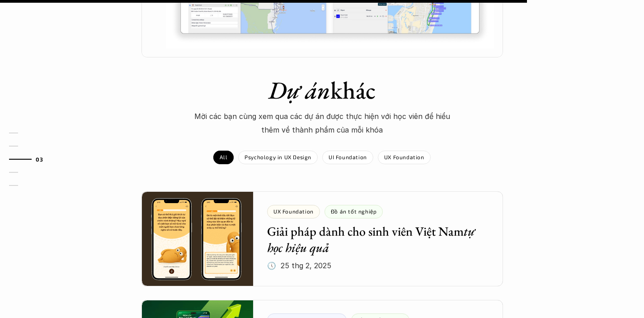 The image size is (644, 318). I want to click on a: UX FoundationĐồ án tốt nghiệpGiải pháp dành cho sinh viên Việt Namtự học hiệu quả🕔 25 thg 2, 2025, so click(322, 238).